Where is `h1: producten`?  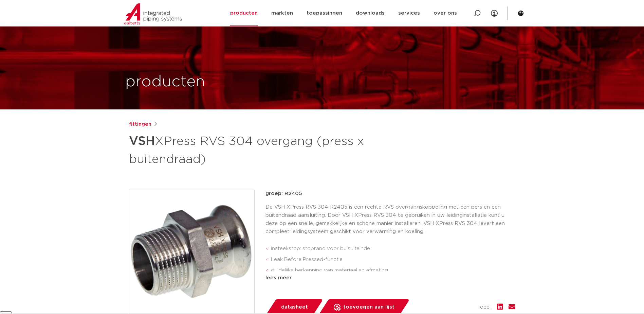 h1: producten is located at coordinates (165, 82).